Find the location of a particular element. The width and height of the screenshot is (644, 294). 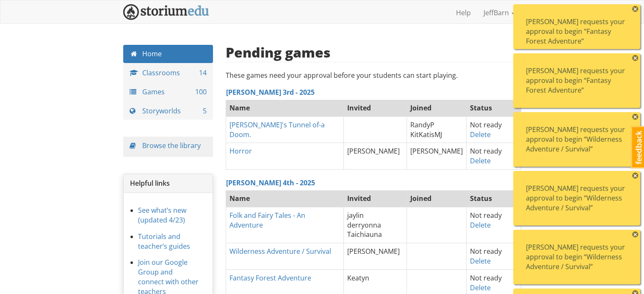

a: Help is located at coordinates (463, 13).